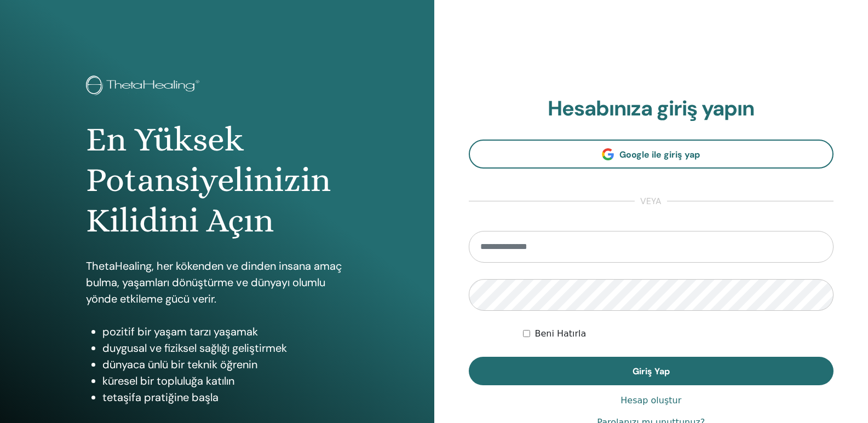  What do you see at coordinates (560, 334) in the screenshot?
I see `label: Beni Hatırla` at bounding box center [560, 334].